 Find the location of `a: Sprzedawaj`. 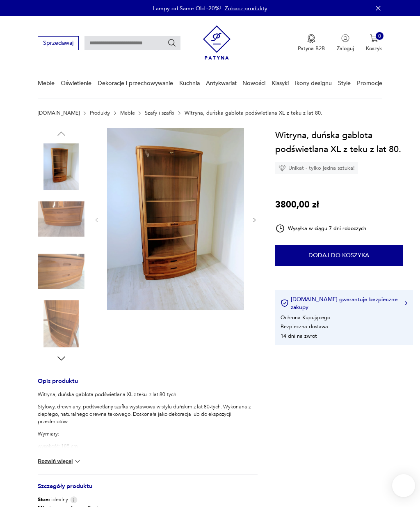

a: Sprzedawaj is located at coordinates (58, 44).